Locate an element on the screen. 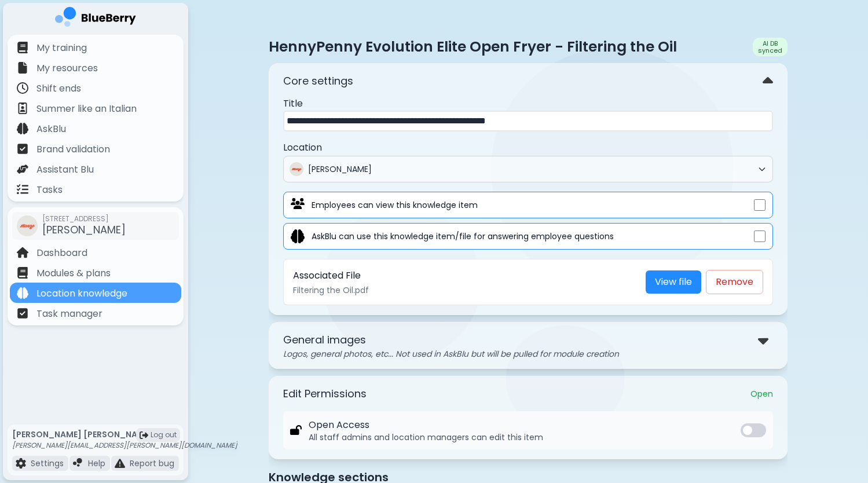 Image resolution: width=868 pixels, height=483 pixels. p: General images is located at coordinates (324, 340).